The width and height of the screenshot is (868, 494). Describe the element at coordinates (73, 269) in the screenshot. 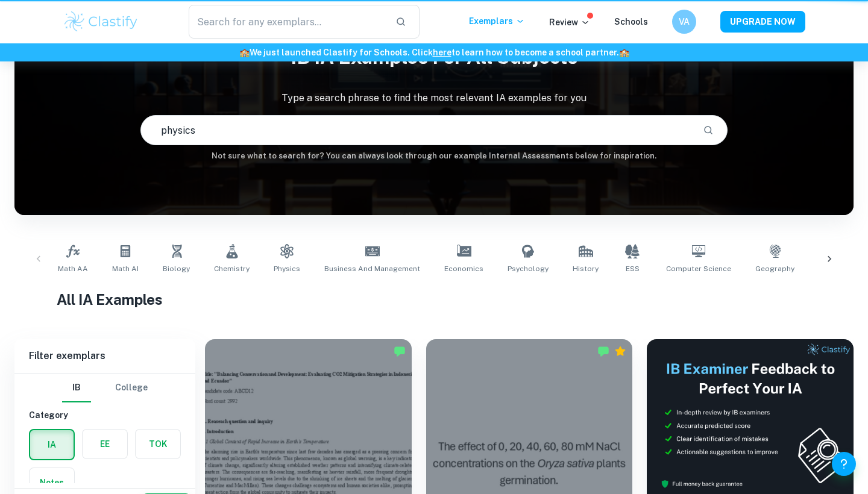

I see `span: Math AA` at that location.